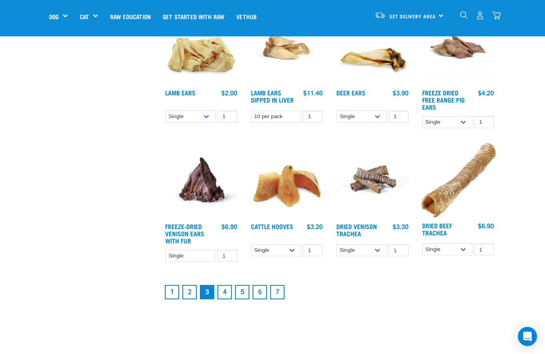  I want to click on a: Cat, so click(84, 16).